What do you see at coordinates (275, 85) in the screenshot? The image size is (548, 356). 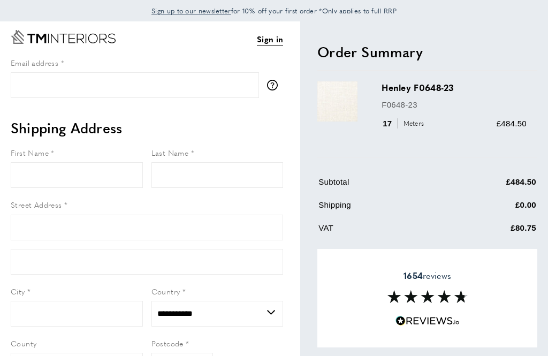 I see `button: More information` at bounding box center [275, 85].